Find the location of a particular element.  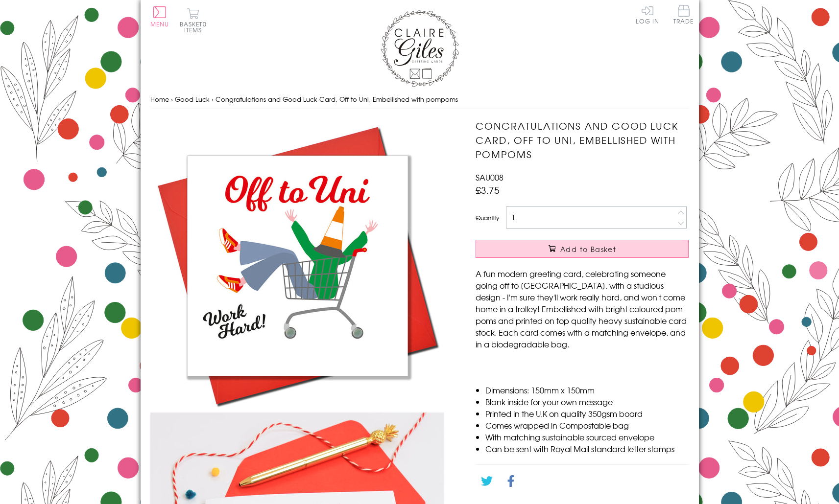

a: Log In is located at coordinates (647, 14).